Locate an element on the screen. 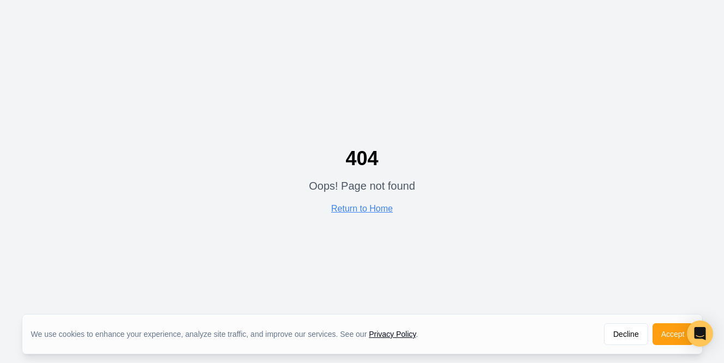  p: Oops! Page not found is located at coordinates (362, 186).